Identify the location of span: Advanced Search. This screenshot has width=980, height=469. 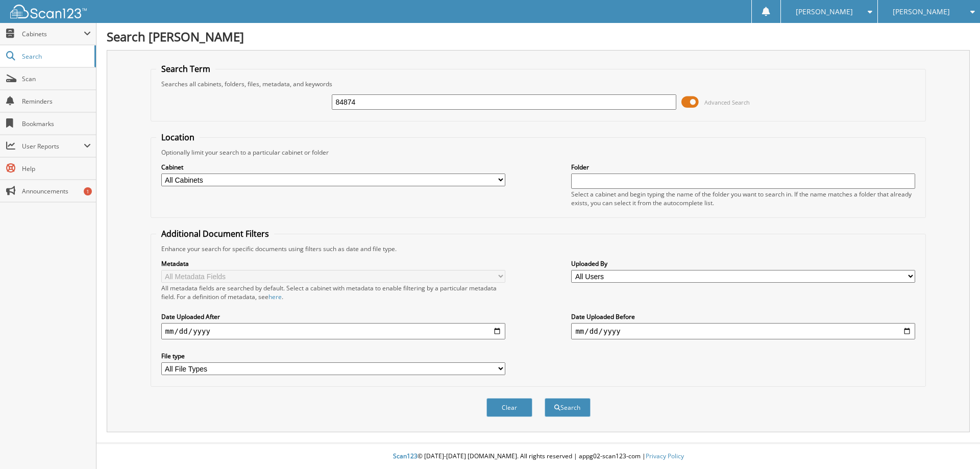
(727, 102).